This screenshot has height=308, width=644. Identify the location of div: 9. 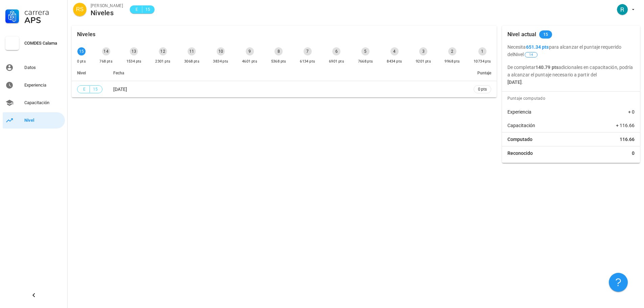
(250, 52).